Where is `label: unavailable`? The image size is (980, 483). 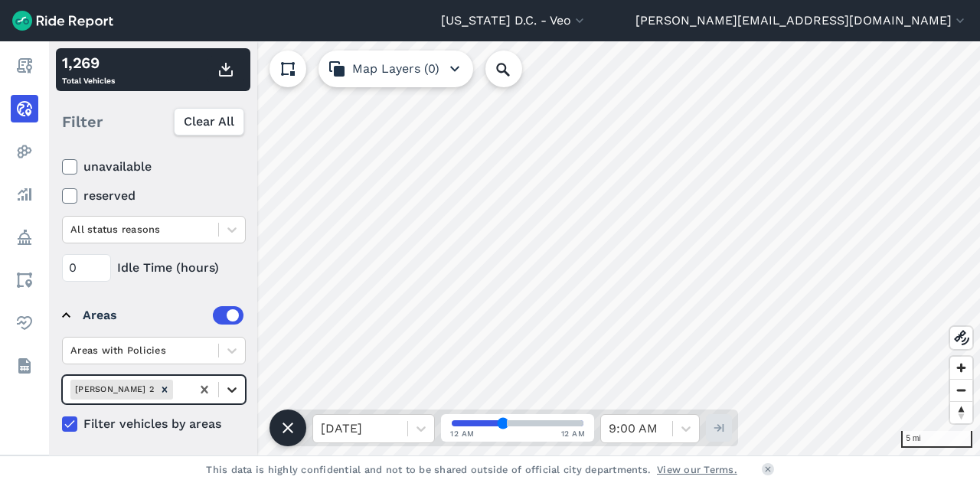
label: unavailable is located at coordinates (154, 167).